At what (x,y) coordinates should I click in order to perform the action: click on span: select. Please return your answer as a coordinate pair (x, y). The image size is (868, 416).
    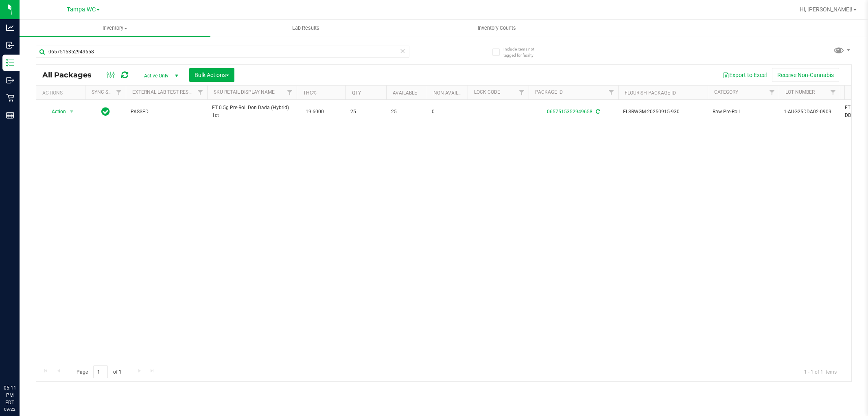
    Looking at the image, I should click on (72, 111).